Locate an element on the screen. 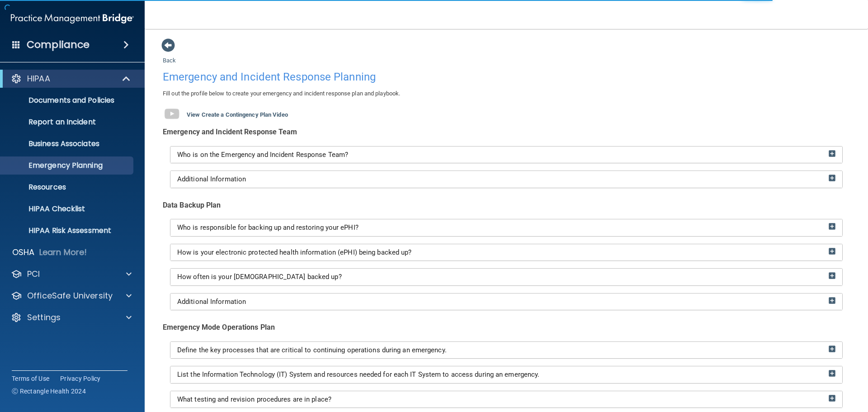  a: Terms of Use is located at coordinates (30, 378).